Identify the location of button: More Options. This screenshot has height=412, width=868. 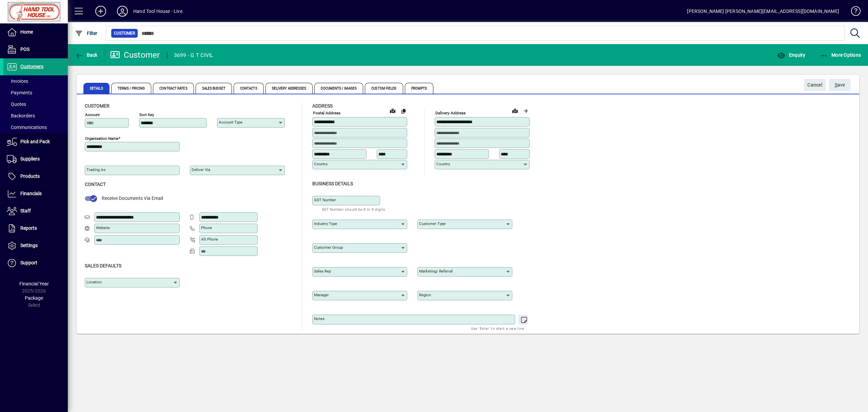
(840, 55).